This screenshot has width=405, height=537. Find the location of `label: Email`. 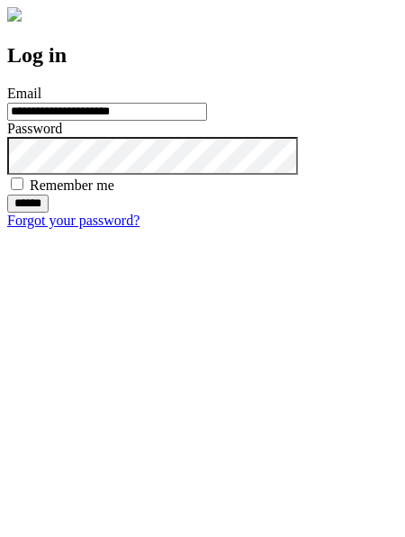

label: Email is located at coordinates (24, 93).